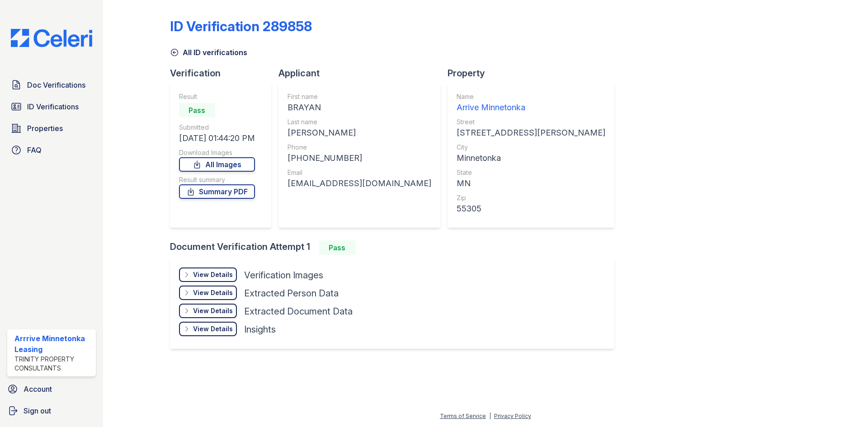 Image resolution: width=868 pixels, height=427 pixels. Describe the element at coordinates (53, 364) in the screenshot. I see `div: Trinity Property Consultants` at that location.